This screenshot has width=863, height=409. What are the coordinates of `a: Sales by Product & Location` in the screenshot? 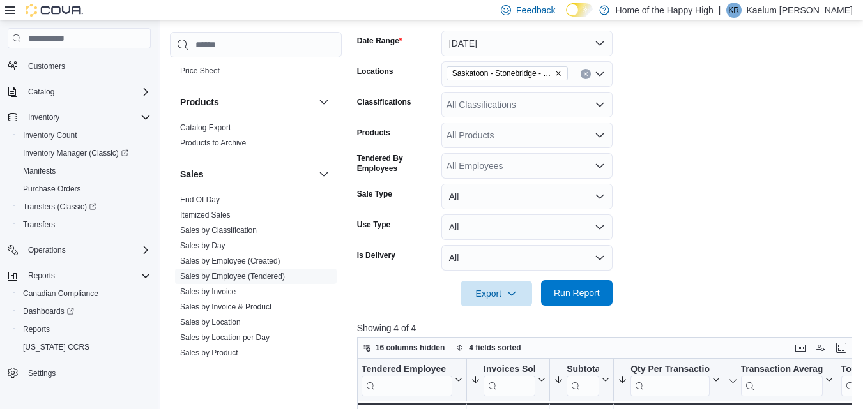 It's located at (228, 368).